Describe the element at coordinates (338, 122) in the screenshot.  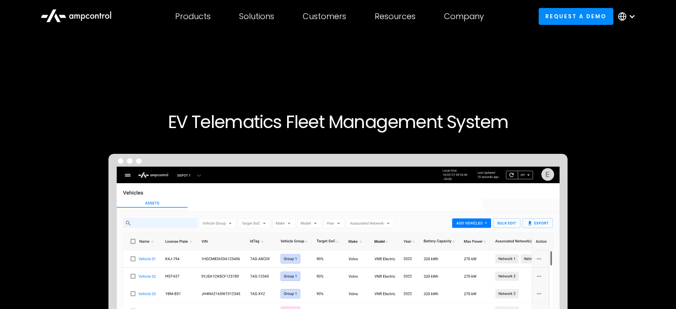
I see `h1: EV Telematics Fleet Management System` at that location.